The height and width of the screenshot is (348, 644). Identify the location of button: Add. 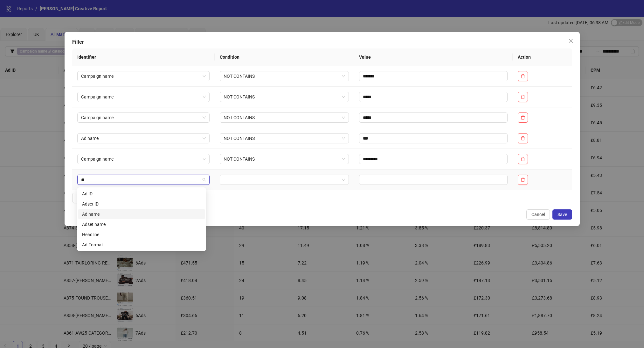
(85, 198).